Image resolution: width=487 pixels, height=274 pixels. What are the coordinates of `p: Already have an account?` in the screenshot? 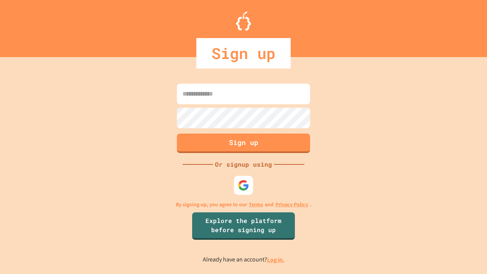 It's located at (243, 259).